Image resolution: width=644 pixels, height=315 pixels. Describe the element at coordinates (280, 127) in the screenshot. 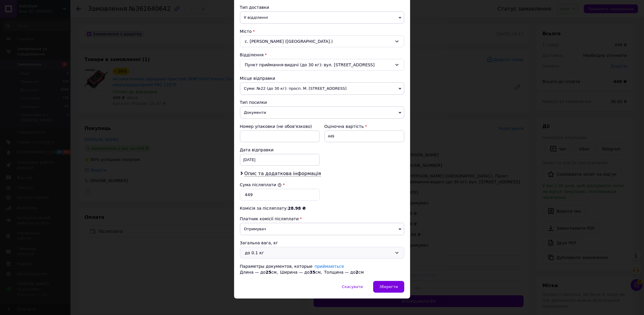

I see `div: Номер упаковки (не обов'язково)` at that location.